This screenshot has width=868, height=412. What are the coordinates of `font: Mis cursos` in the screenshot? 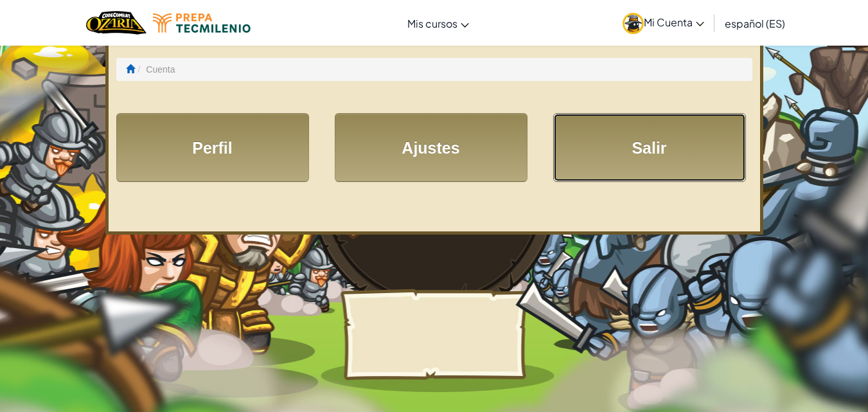 It's located at (432, 23).